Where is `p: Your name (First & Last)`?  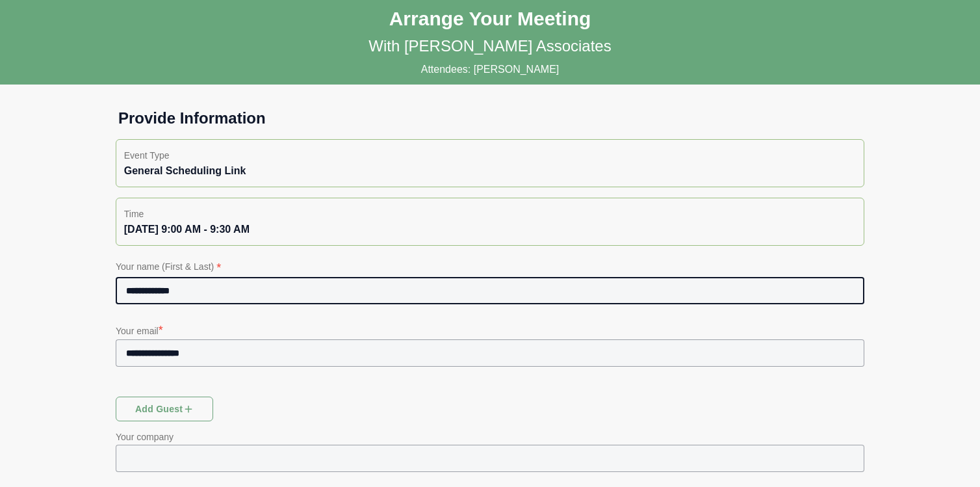
p: Your name (First & Last) is located at coordinates (490, 268).